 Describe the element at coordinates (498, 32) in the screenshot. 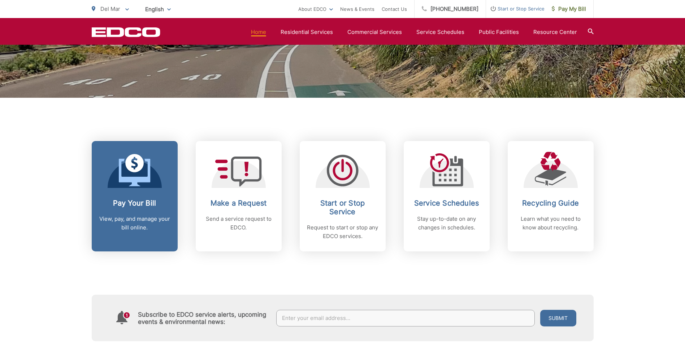

I see `a: Public Facilities` at that location.